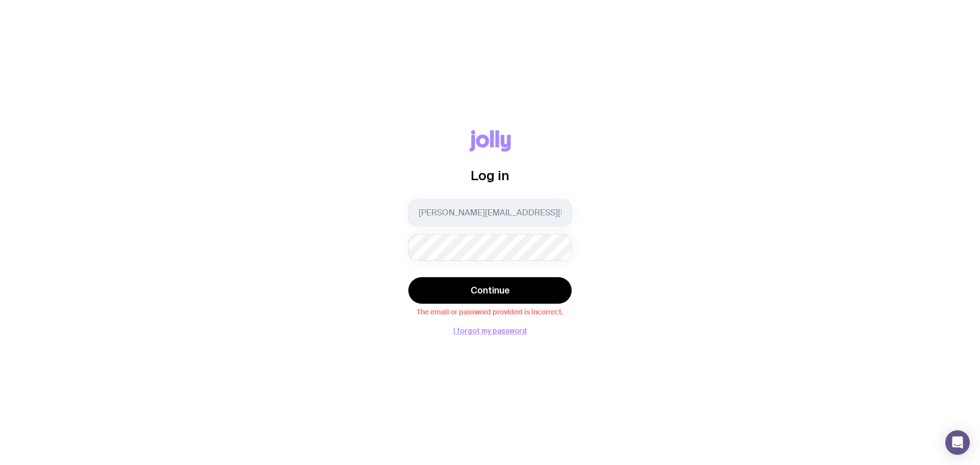 Image resolution: width=980 pixels, height=465 pixels. Describe the element at coordinates (958, 443) in the screenshot. I see `div: Open Intercom Messenger` at that location.